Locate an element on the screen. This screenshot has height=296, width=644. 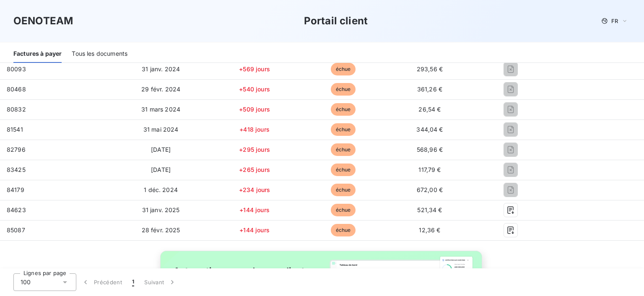
span: 1 is located at coordinates (133, 282).